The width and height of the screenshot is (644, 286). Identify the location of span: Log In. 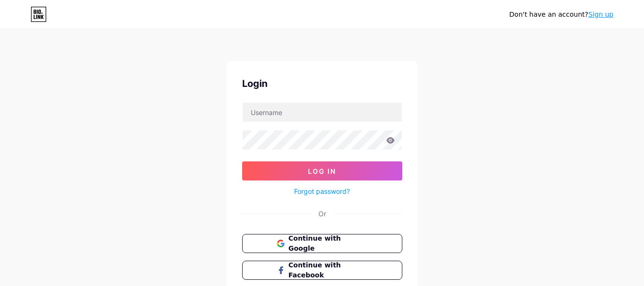
(322, 171).